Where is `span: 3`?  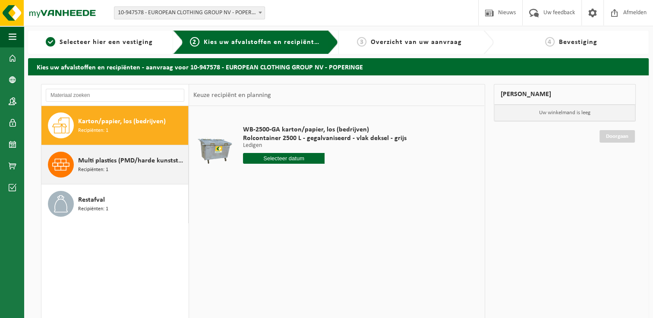 span: 3 is located at coordinates (362, 42).